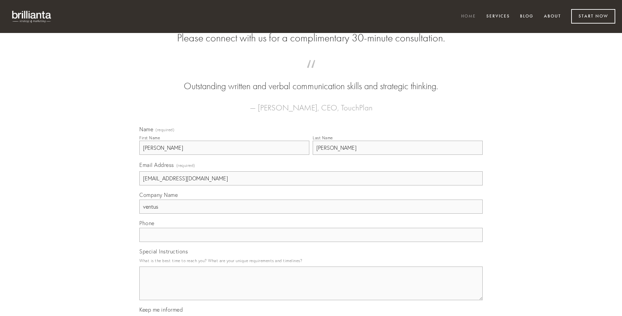 The height and width of the screenshot is (316, 622). I want to click on span: Special Instructions, so click(164, 251).